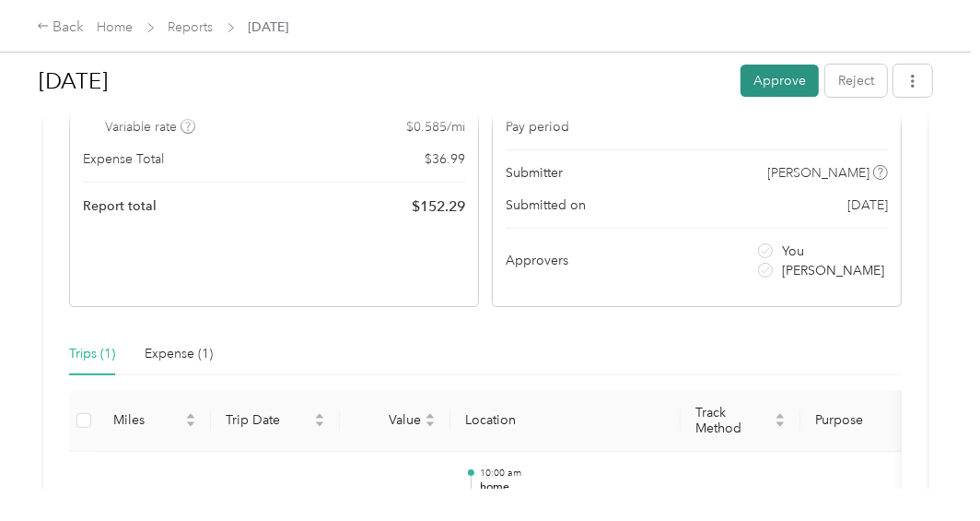 This screenshot has height=521, width=980. Describe the element at coordinates (275, 420) in the screenshot. I see `th: Trip Date` at that location.